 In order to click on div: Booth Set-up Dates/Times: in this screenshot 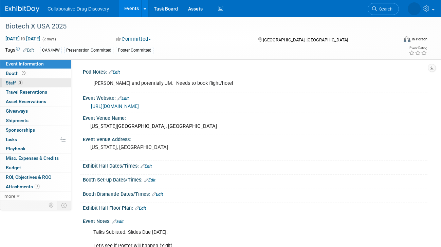, I will do `click(255, 179)`.